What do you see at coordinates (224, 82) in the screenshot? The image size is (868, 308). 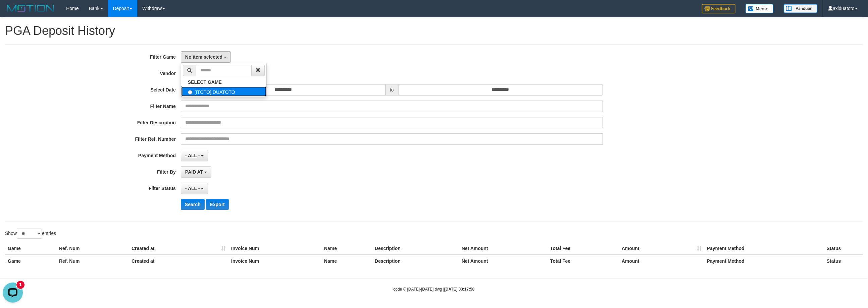 I see `a: SELECT GAME` at bounding box center [224, 82].